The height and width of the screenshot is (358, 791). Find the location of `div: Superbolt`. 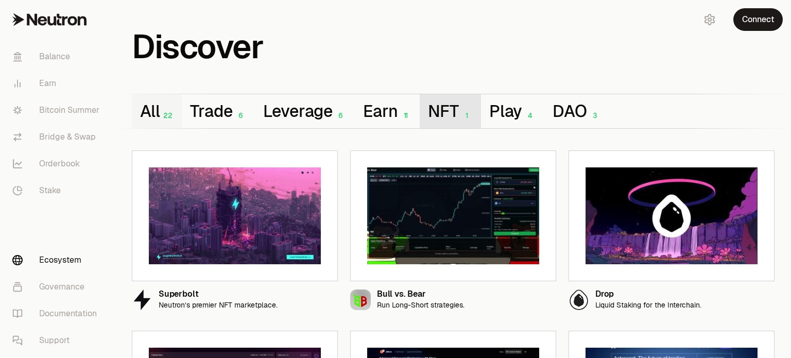

div: Superbolt is located at coordinates (218, 294).